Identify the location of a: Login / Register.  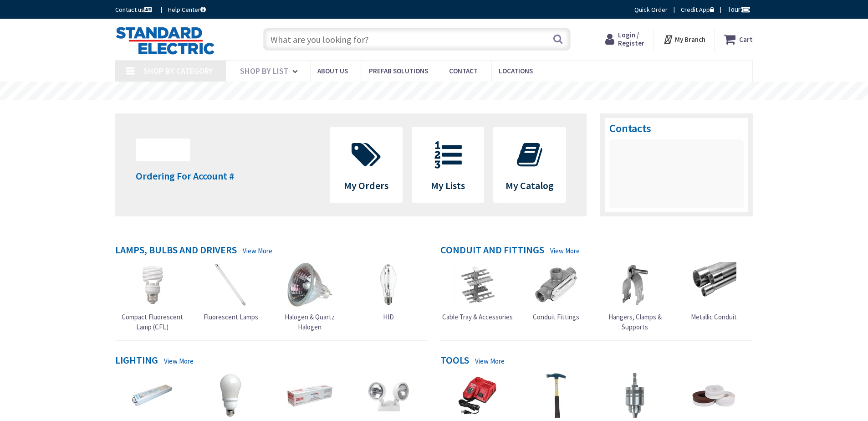
(625, 39).